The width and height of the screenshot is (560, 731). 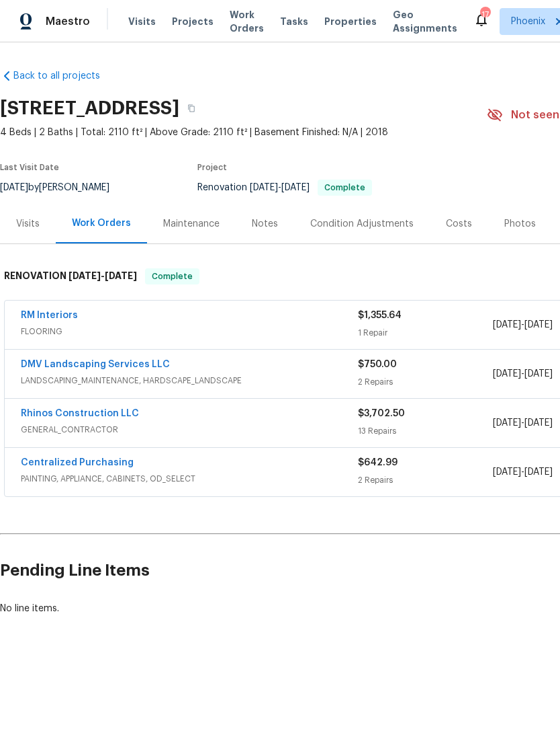 I want to click on div: Work Orders, so click(x=101, y=223).